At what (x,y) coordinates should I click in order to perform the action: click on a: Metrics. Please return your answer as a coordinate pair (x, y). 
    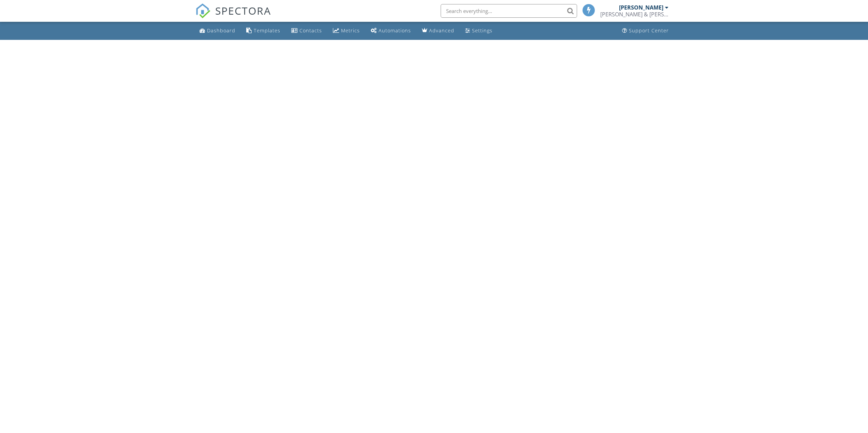
    Looking at the image, I should click on (346, 31).